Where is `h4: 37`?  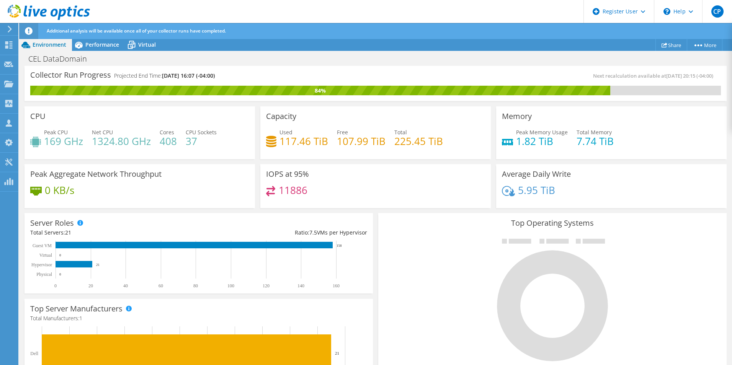 h4: 37 is located at coordinates (201, 141).